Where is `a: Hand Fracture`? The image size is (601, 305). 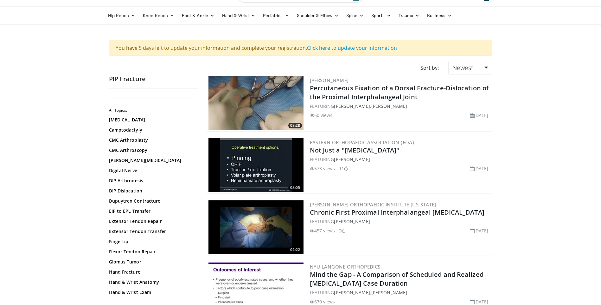 a: Hand Fracture is located at coordinates (152, 272).